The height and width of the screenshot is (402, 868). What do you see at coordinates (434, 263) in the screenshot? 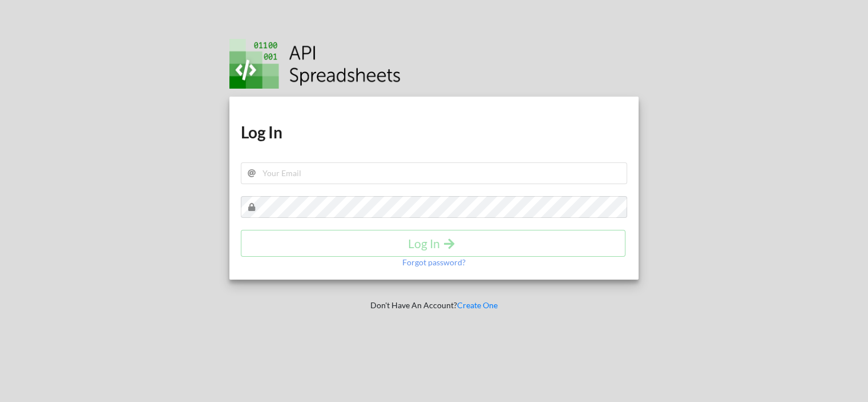
I see `p: Forgot password?` at bounding box center [434, 263].